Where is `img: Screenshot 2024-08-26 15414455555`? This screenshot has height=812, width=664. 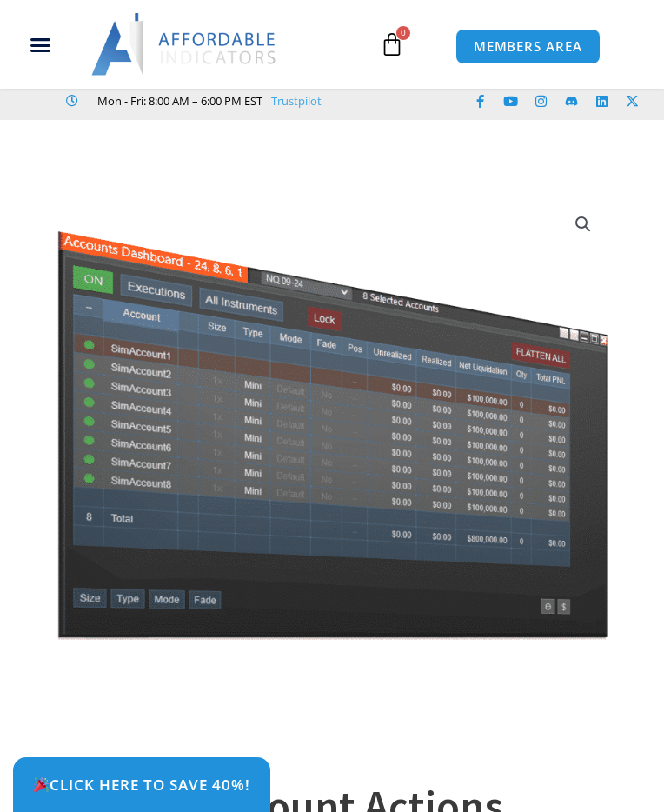 img: Screenshot 2024-08-26 15414455555 is located at coordinates (332, 417).